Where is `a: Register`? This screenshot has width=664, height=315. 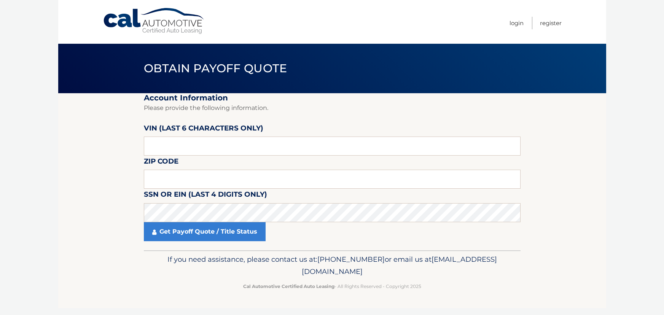
a: Register is located at coordinates (551, 23).